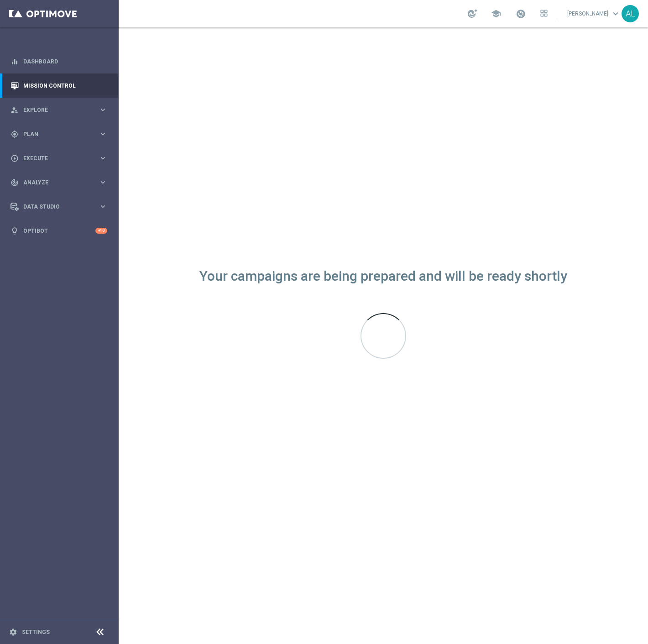 The width and height of the screenshot is (648, 644). I want to click on button: gps_fixed Plan keyboard_arrow_right, so click(59, 134).